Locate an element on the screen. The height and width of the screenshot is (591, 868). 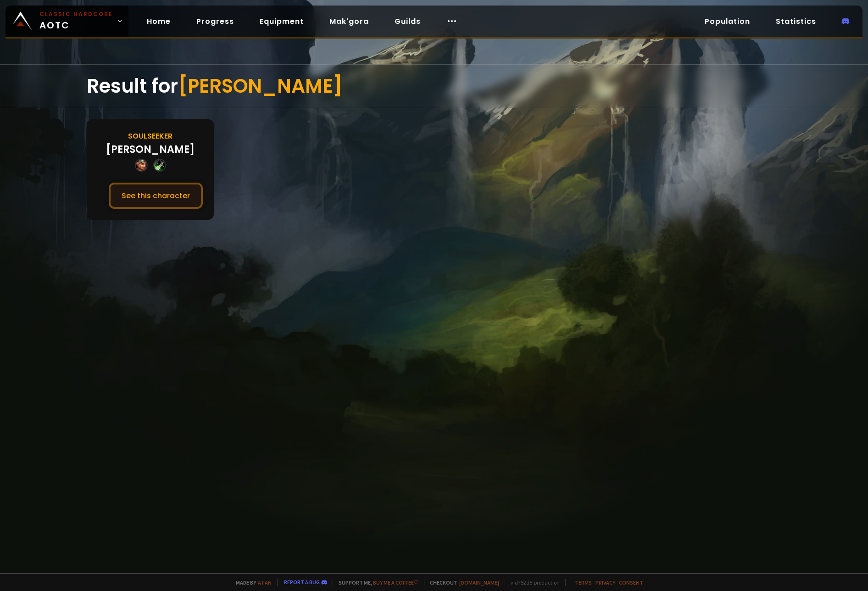
a: Population is located at coordinates (727, 21).